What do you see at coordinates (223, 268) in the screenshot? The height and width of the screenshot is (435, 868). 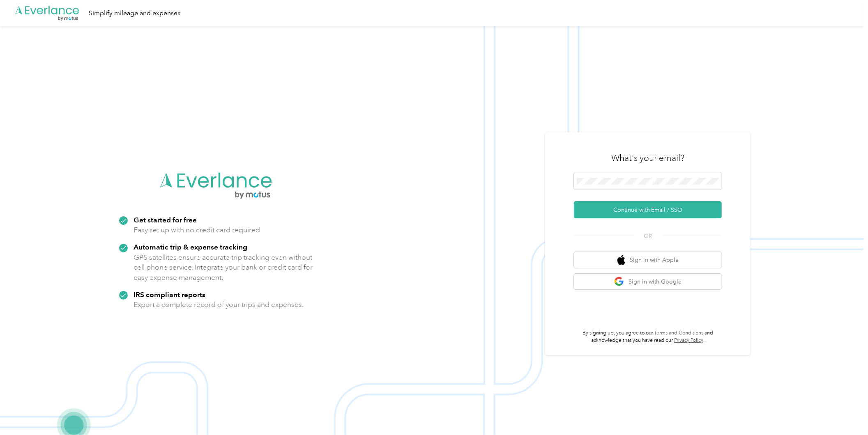 I see `p: GPS satellites ensure accurate trip tracking even without cell phone service. Integrate your bank...` at bounding box center [223, 268].